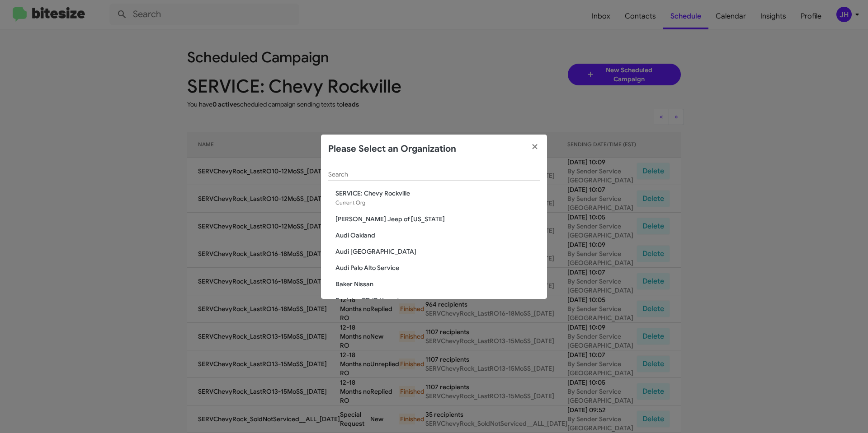 The image size is (868, 433). Describe the element at coordinates (438, 301) in the screenshot. I see `span: Banister CDJR Hampton` at that location.